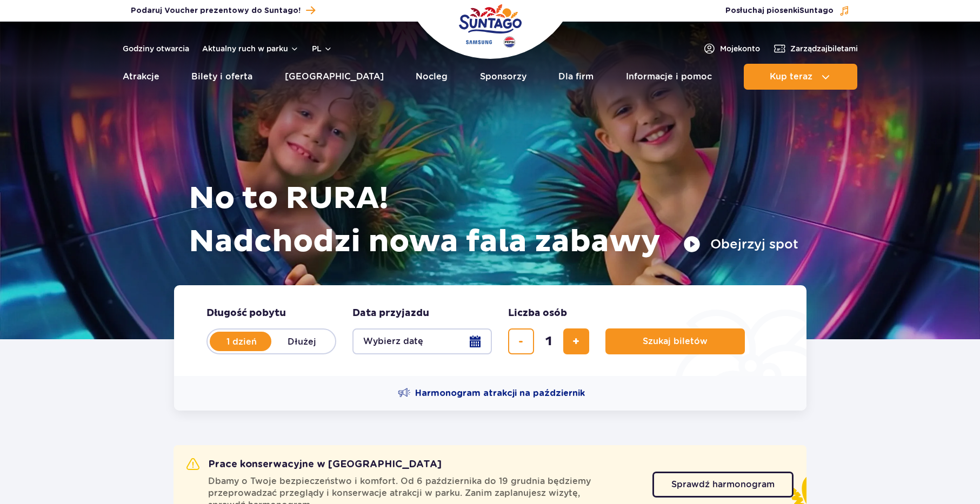 The height and width of the screenshot is (504, 980). What do you see at coordinates (246, 314) in the screenshot?
I see `span: Długość pobytu` at bounding box center [246, 314].